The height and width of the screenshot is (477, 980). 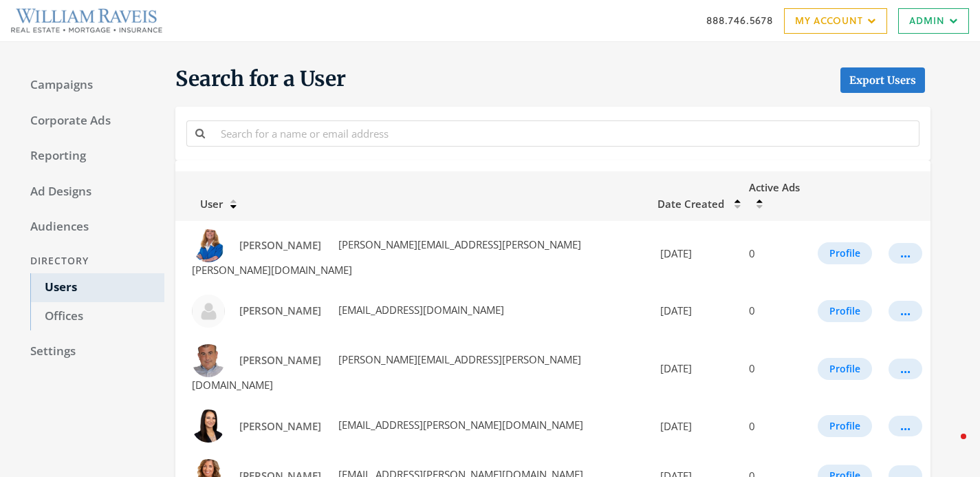 What do you see at coordinates (203, 204) in the screenshot?
I see `span: User` at bounding box center [203, 204].